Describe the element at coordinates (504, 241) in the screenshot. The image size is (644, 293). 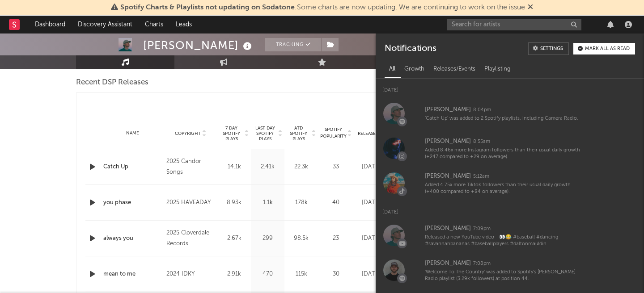
I see `div: Released a new YouTube video - 👀😂 #baseball #dancing #savannahbananas #baseballplayers #daltonmau...` at that location.